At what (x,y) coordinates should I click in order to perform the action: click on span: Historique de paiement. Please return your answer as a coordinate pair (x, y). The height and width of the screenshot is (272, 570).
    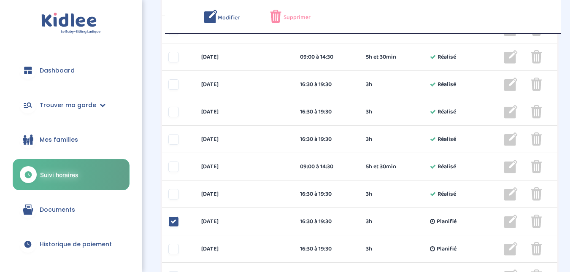
    Looking at the image, I should click on (75, 244).